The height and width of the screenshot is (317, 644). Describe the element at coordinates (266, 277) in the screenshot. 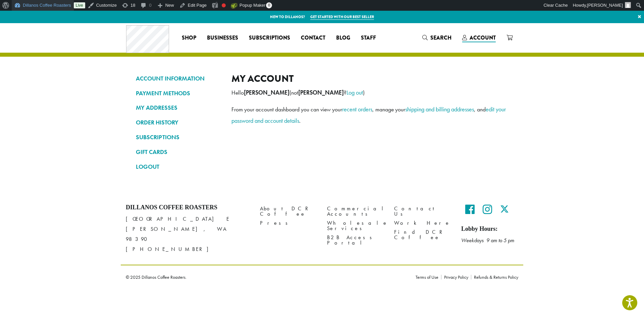

I see `p: © 2025 Dillanos Coffee Roasters.` at that location.